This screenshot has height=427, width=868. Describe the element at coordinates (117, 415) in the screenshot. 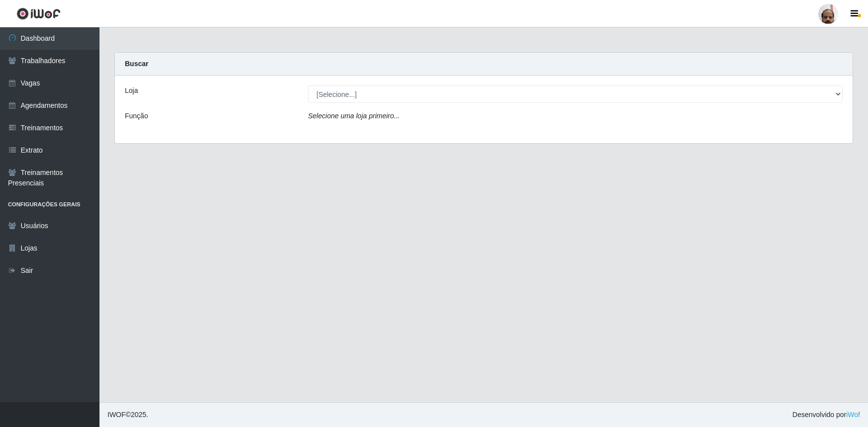

I see `span: IWOF` at that location.